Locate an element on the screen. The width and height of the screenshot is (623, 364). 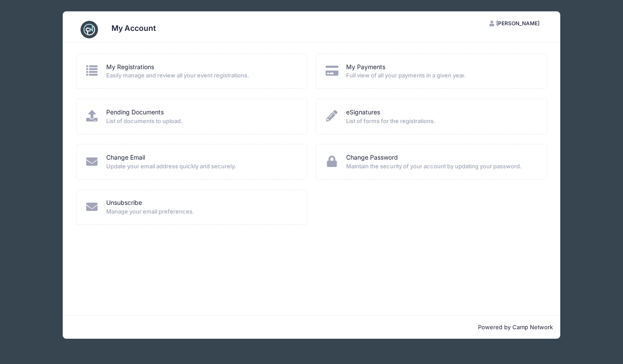
span: Easily manage and review all your event registrations. is located at coordinates (201, 76).